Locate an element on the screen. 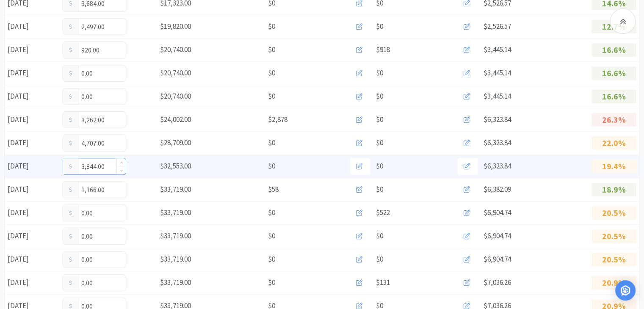 The width and height of the screenshot is (644, 309). i: icon: down is located at coordinates (122, 170).